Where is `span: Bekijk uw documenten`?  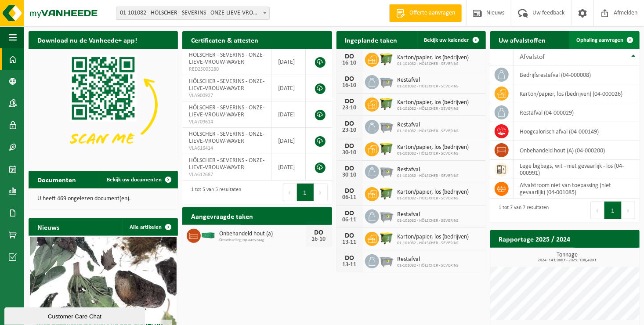 span: Bekijk uw documenten is located at coordinates (134, 180).